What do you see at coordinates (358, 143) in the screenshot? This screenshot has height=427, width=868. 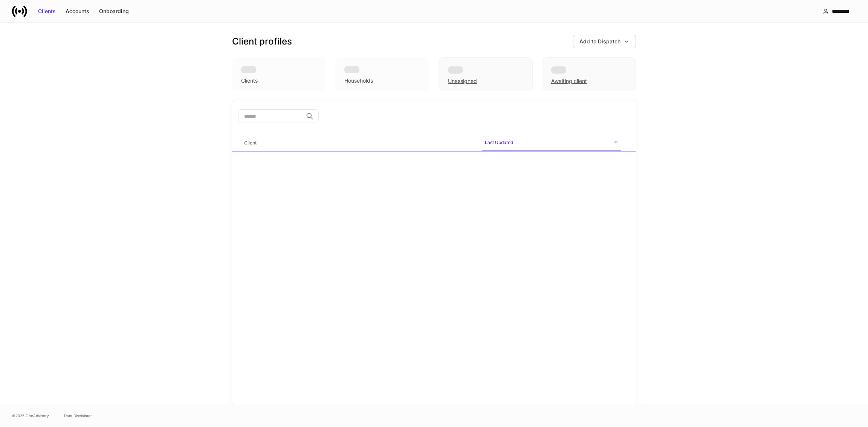 I see `span: Client` at bounding box center [358, 143].